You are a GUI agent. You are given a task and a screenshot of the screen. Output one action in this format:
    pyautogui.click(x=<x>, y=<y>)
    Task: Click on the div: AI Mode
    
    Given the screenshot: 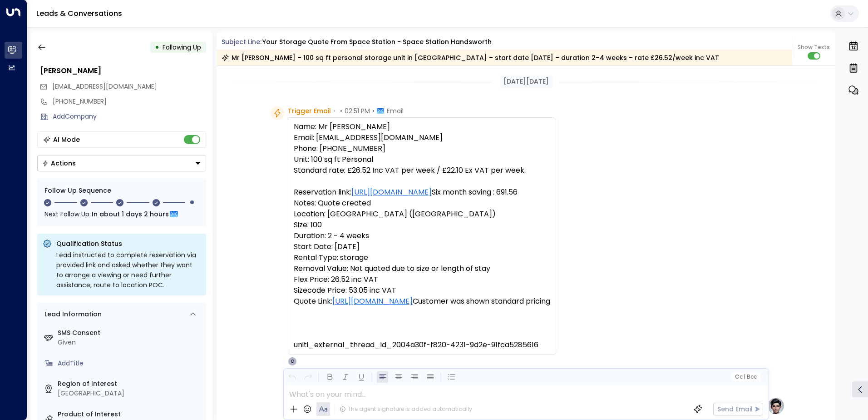 What is the action you would take?
    pyautogui.click(x=66, y=139)
    